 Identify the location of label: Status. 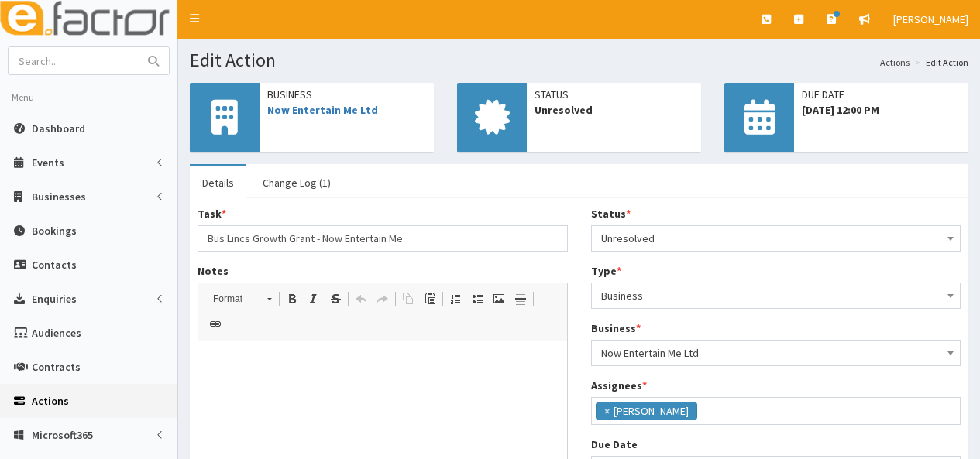
(611, 213).